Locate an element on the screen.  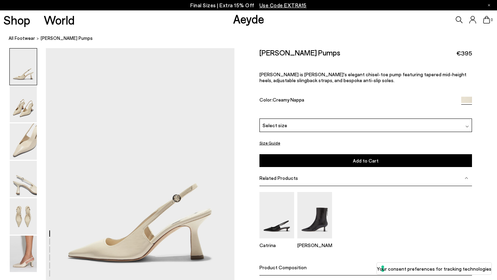
img: Sila Dual-Toned Boots is located at coordinates (314, 215).